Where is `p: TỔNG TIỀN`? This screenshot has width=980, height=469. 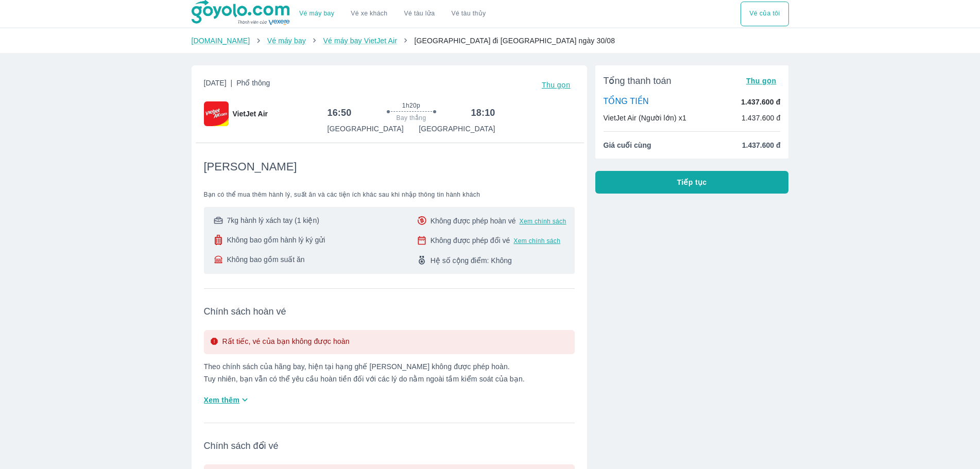 p: TỔNG TIỀN is located at coordinates (626, 102).